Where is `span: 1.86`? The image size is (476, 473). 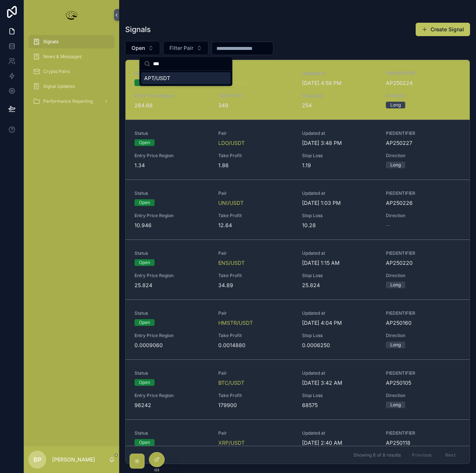
span: 1.86 is located at coordinates (256, 165).